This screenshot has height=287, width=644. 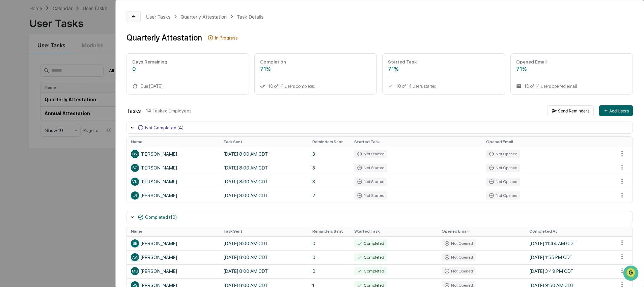 What do you see at coordinates (443, 86) in the screenshot?
I see `div: 10 of 14 users started` at bounding box center [443, 86].